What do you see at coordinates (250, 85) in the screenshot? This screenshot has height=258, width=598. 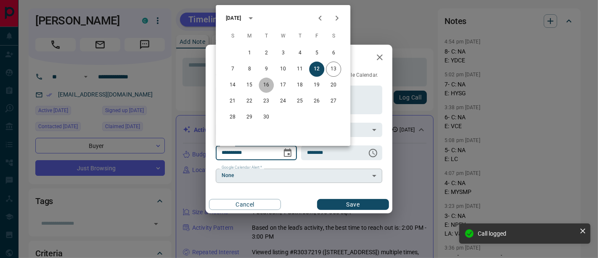 I see `button: 15` at bounding box center [250, 85].